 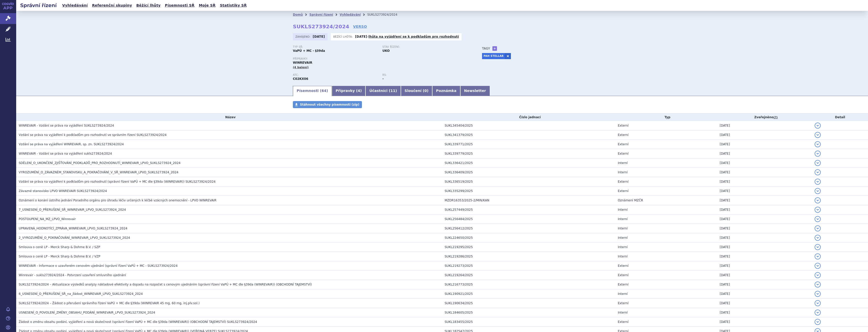 What do you see at coordinates (486, 49) in the screenshot?
I see `h3: Tagy` at bounding box center [486, 49].